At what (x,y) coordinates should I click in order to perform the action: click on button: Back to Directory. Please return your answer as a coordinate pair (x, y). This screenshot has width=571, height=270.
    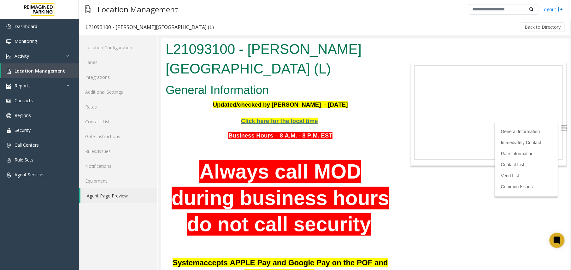
    Looking at the image, I should click on (543, 27).